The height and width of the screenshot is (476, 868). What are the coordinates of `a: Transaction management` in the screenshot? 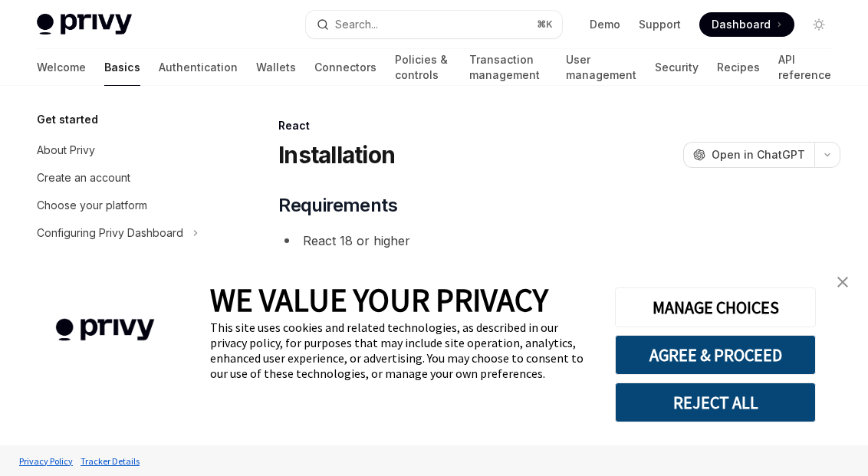 It's located at (508, 68).